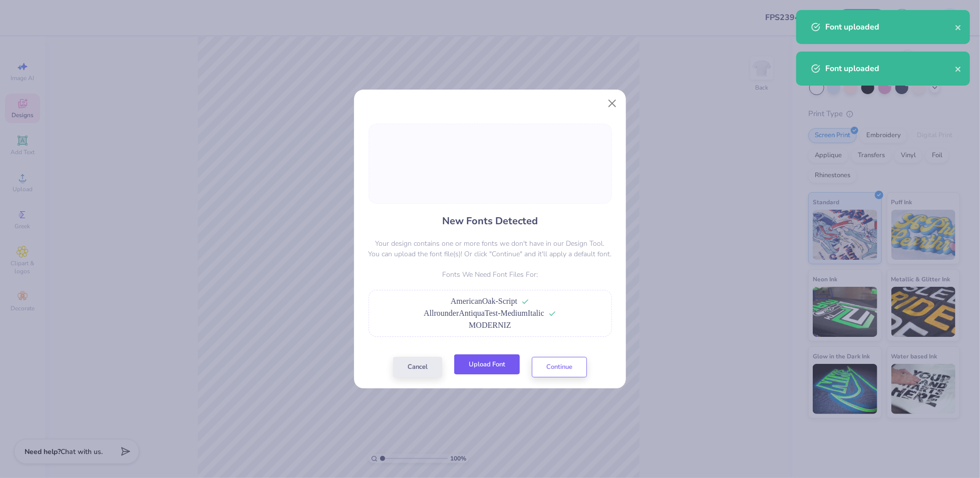 The height and width of the screenshot is (478, 980). What do you see at coordinates (417, 367) in the screenshot?
I see `button: Cancel` at bounding box center [417, 367].